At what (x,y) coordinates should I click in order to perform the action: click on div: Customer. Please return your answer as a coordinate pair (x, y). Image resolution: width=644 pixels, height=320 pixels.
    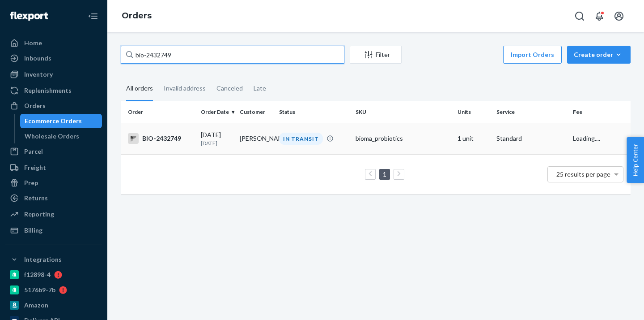
    Looking at the image, I should click on (255, 112).